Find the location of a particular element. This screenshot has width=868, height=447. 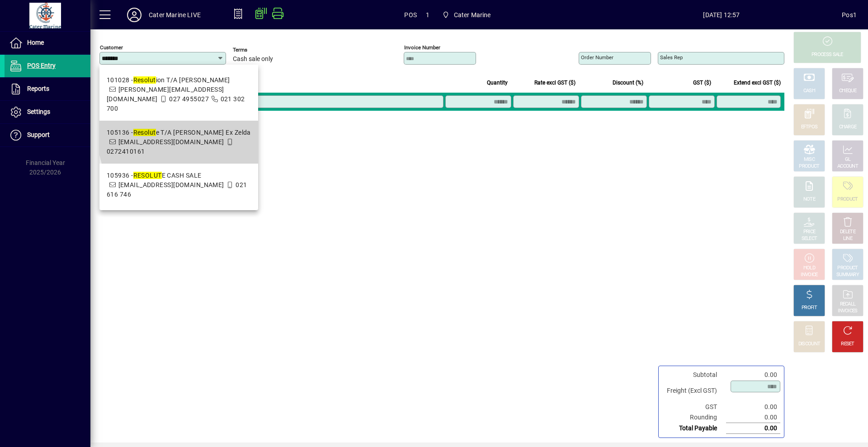

div: DELETE is located at coordinates (848, 232).